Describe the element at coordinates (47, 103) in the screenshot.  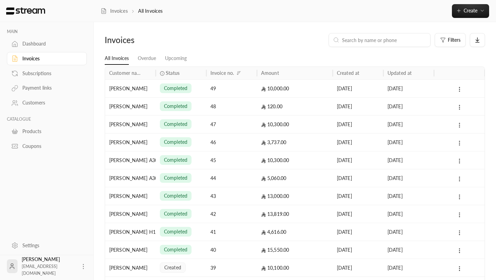
I see `a: Customers` at that location.